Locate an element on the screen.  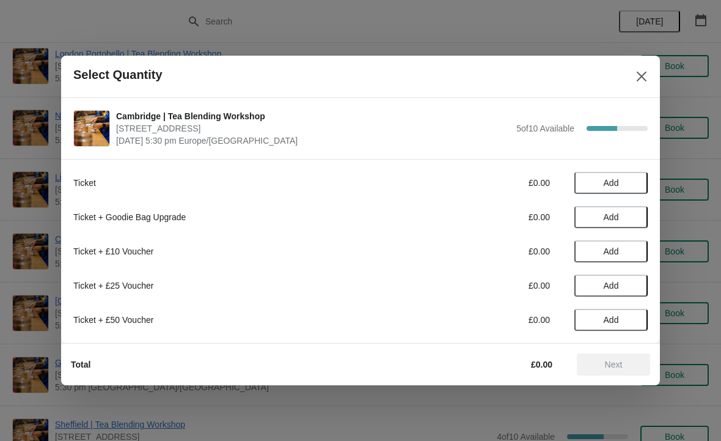
div: Ticket is located at coordinates (243, 183).